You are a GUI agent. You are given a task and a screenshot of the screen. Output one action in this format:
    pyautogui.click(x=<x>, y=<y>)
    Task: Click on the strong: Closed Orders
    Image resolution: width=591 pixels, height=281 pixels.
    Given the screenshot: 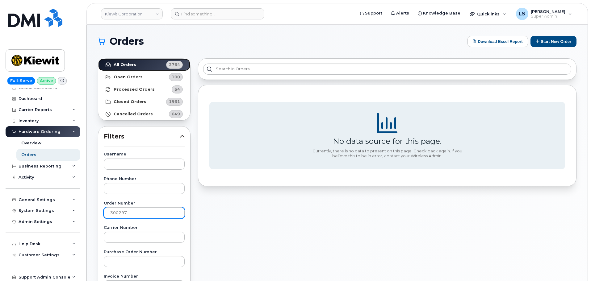 What is the action you would take?
    pyautogui.click(x=130, y=102)
    